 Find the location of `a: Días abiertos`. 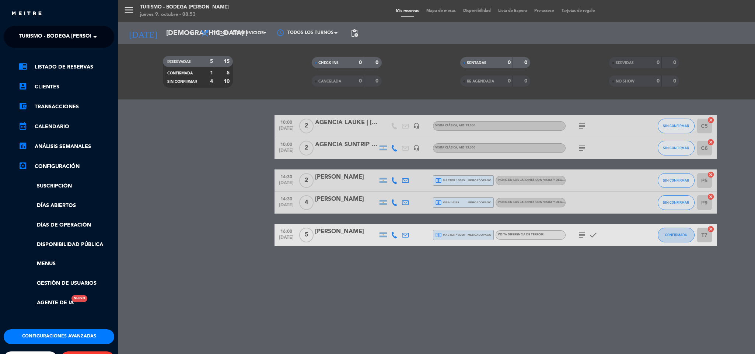

a: Días abiertos is located at coordinates (66, 206).